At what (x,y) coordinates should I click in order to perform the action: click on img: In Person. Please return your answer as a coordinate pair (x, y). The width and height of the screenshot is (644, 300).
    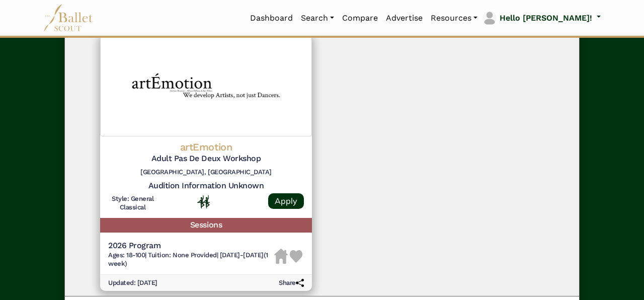
    Looking at the image, I should click on (203, 202).